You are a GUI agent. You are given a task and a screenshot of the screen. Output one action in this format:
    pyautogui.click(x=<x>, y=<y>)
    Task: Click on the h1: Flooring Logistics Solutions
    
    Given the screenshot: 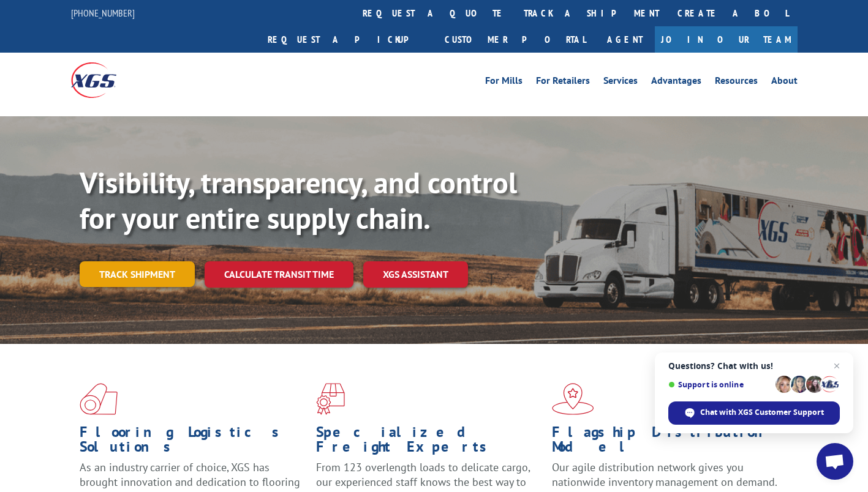 What is the action you would take?
    pyautogui.click(x=193, y=442)
    